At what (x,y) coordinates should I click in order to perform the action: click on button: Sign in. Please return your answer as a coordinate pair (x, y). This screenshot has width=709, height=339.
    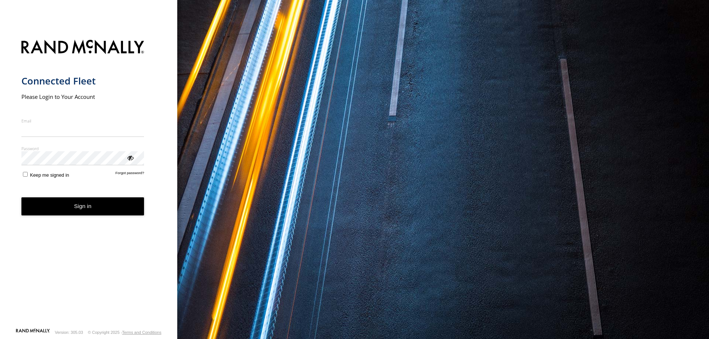
    Looking at the image, I should click on (83, 206).